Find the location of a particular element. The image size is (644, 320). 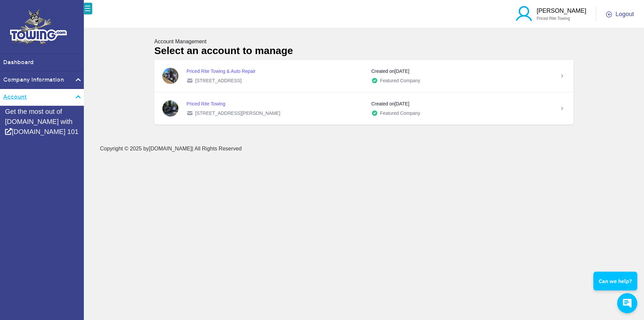

div: Priced Rite Towing is located at coordinates (276, 104).